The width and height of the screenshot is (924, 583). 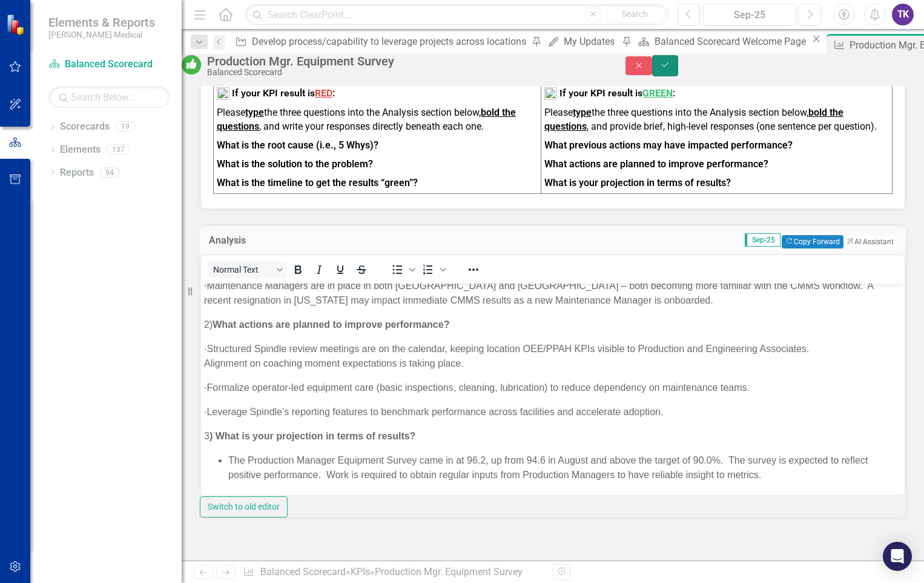 What do you see at coordinates (248, 270) in the screenshot?
I see `button: Block Normal Text` at bounding box center [248, 270].